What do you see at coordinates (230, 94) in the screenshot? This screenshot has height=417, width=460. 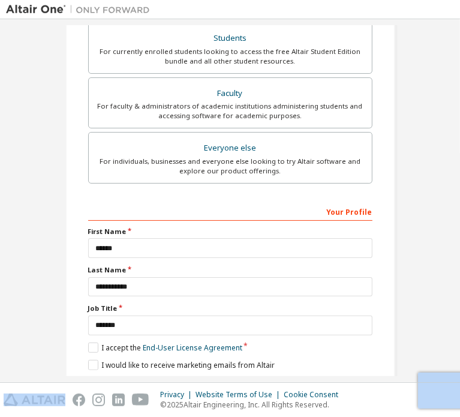 I see `div: Faculty` at bounding box center [230, 94].